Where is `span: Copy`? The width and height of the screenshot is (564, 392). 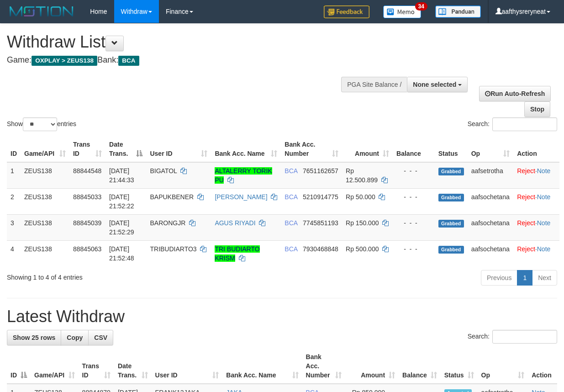
span: Copy is located at coordinates (75, 338).